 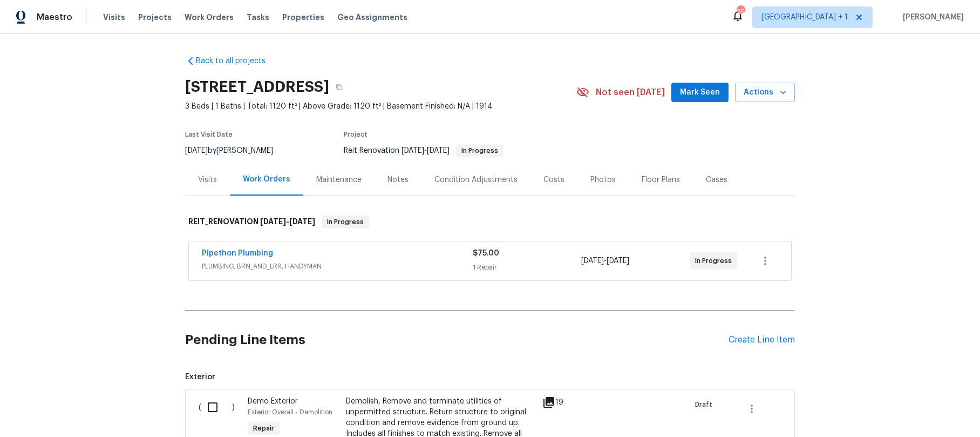 I want to click on span: Visits, so click(x=114, y=17).